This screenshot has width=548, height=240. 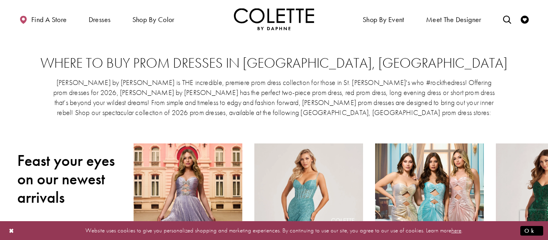 What do you see at coordinates (456, 231) in the screenshot?
I see `a: here` at bounding box center [456, 231].